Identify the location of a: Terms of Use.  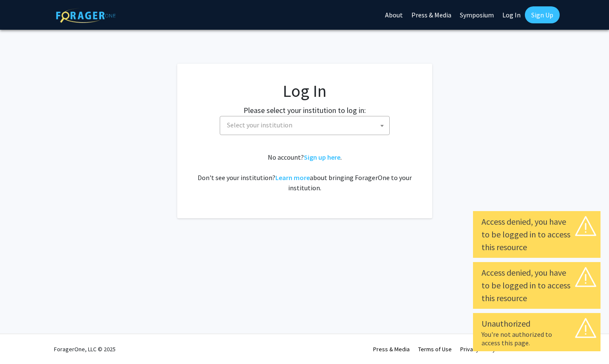
(434, 349).